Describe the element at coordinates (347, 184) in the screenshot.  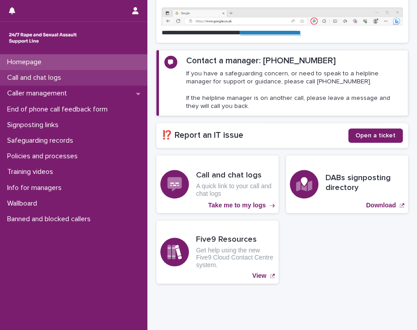
I see `a: Download` at that location.